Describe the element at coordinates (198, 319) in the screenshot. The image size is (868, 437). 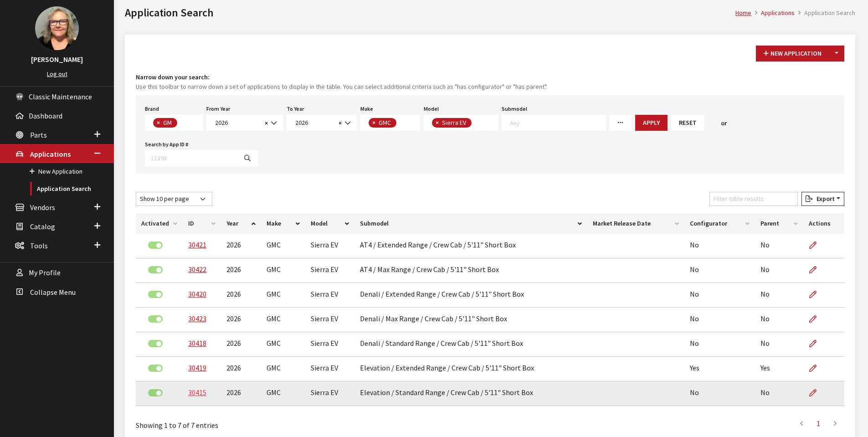
I see `a: 30423` at that location.